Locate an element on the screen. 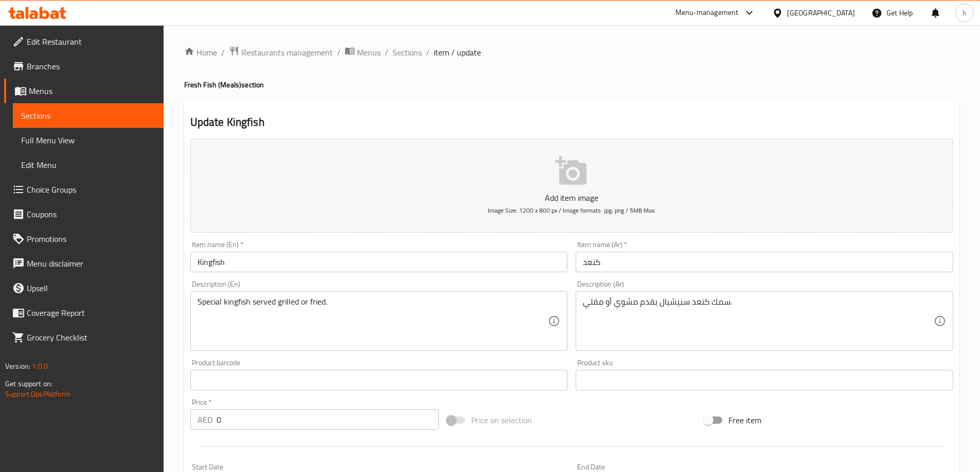 The image size is (980, 472). a: Edit Restaurant is located at coordinates (84, 41).